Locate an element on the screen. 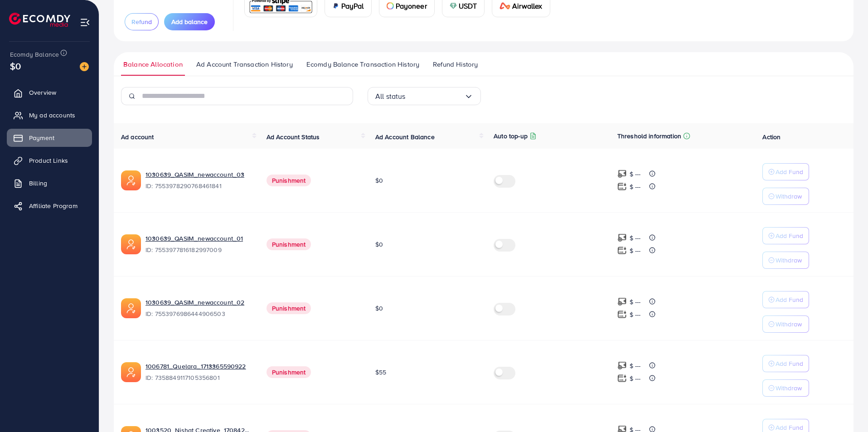  span: $55 is located at coordinates (381, 372).